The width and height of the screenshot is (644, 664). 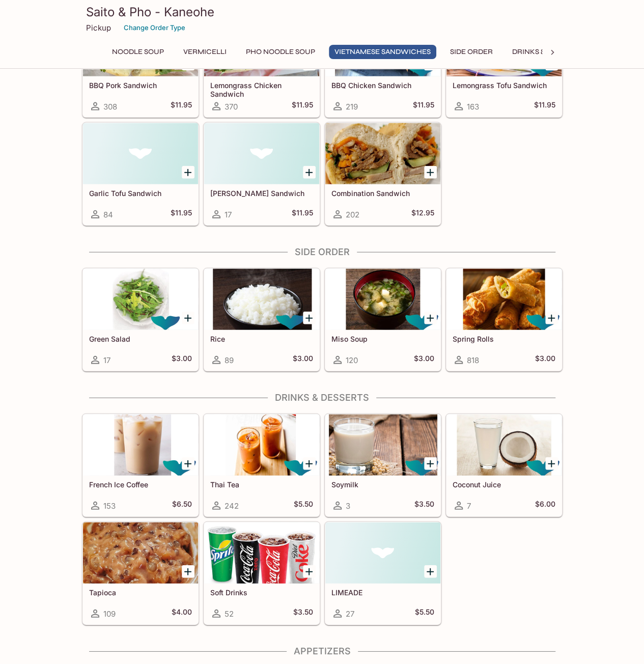 What do you see at coordinates (383, 52) in the screenshot?
I see `button: Vietnamese Sandwiches` at bounding box center [383, 52].